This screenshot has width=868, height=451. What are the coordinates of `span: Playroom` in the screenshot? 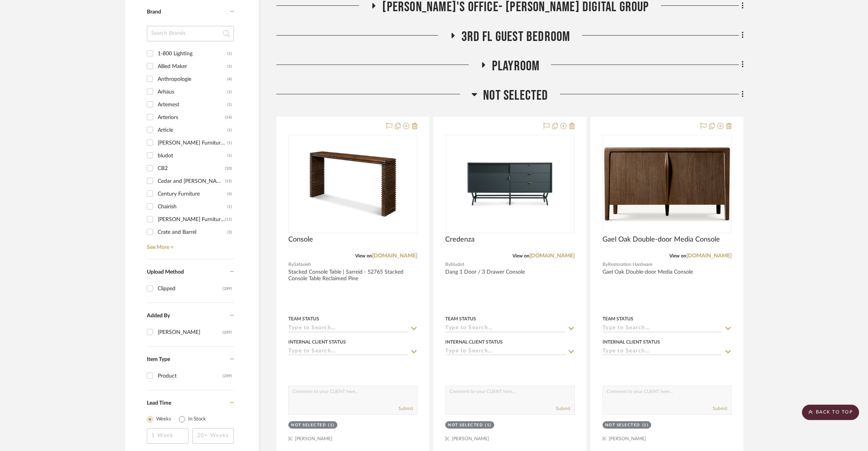 It's located at (516, 66).